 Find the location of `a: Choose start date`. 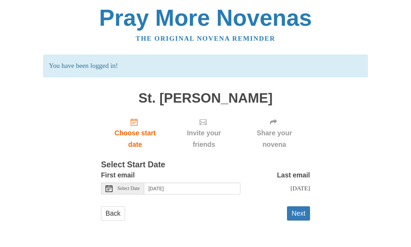

a: Choose start date is located at coordinates (135, 133).